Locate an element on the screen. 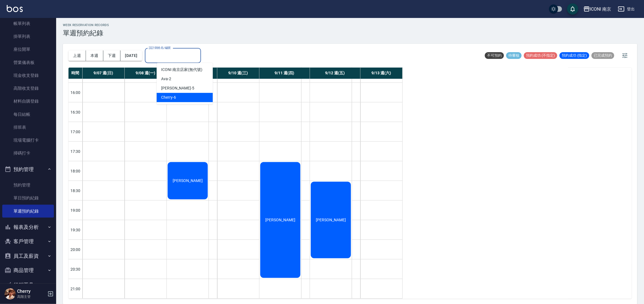  span: 待審核 is located at coordinates (514, 56).